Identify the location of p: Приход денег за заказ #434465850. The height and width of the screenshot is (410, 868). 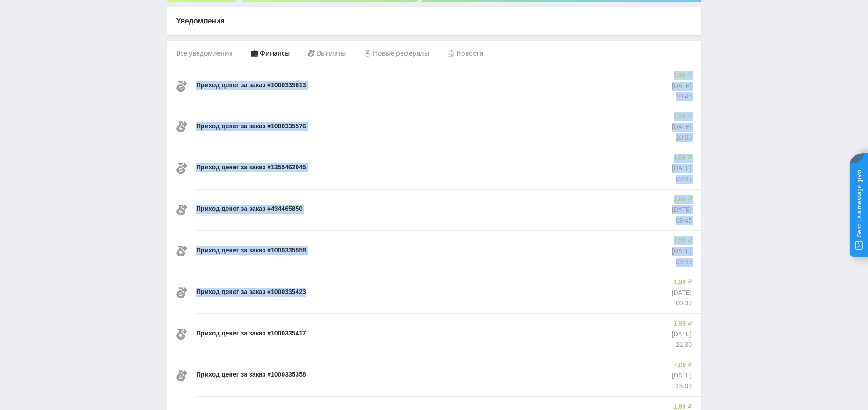
(249, 209).